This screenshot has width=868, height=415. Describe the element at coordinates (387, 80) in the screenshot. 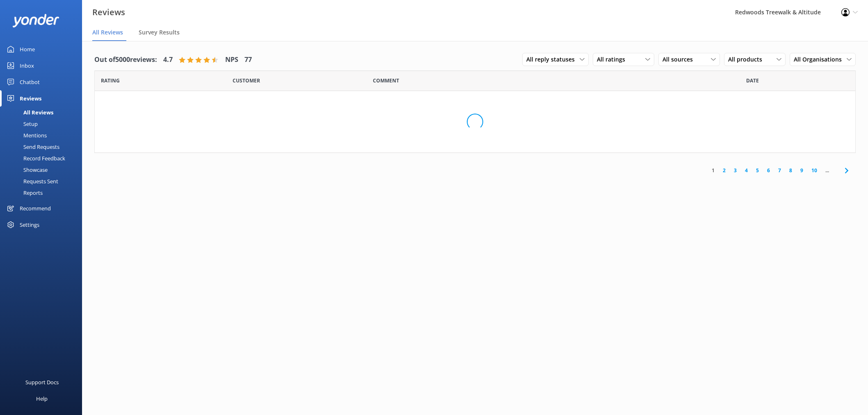

I see `span: Question` at that location.